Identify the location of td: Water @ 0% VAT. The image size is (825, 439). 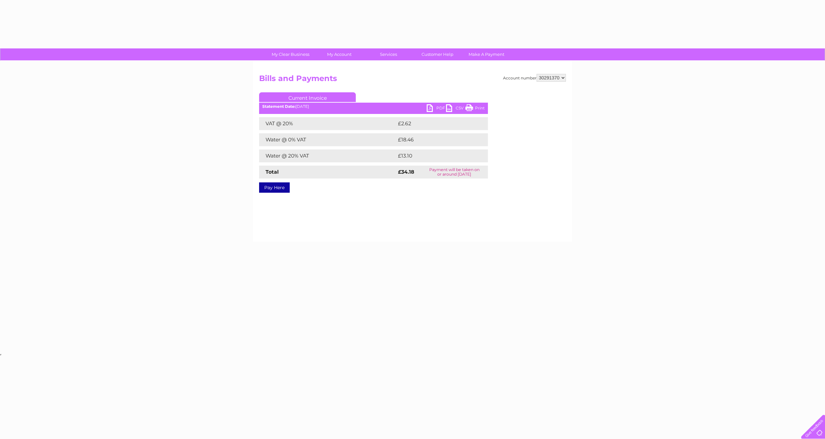
(328, 140).